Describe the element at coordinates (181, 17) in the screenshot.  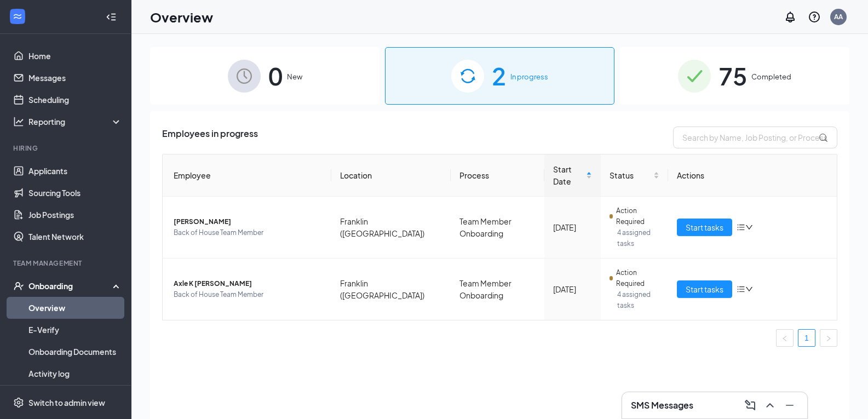
I see `h1: Overview` at that location.